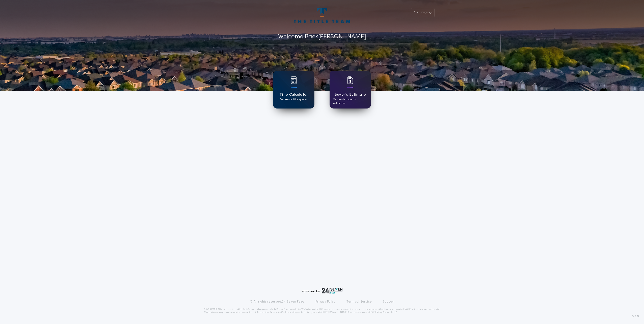 This screenshot has width=644, height=324. Describe the element at coordinates (294, 95) in the screenshot. I see `h1: Title Calculator` at that location.